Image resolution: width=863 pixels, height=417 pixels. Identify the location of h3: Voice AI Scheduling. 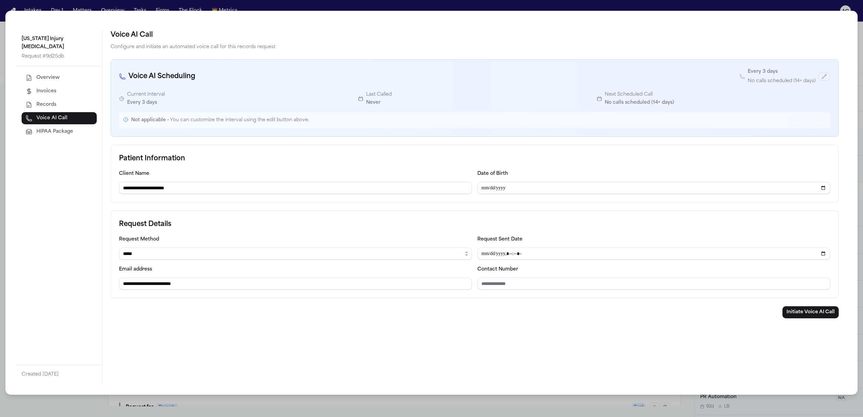
(157, 76).